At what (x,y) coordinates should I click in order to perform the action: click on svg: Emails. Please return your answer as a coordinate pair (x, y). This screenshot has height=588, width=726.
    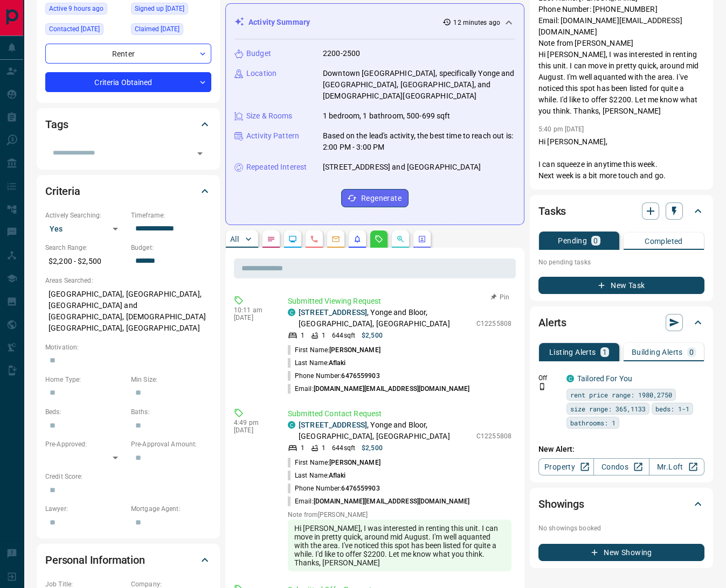
    Looking at the image, I should click on (336, 239).